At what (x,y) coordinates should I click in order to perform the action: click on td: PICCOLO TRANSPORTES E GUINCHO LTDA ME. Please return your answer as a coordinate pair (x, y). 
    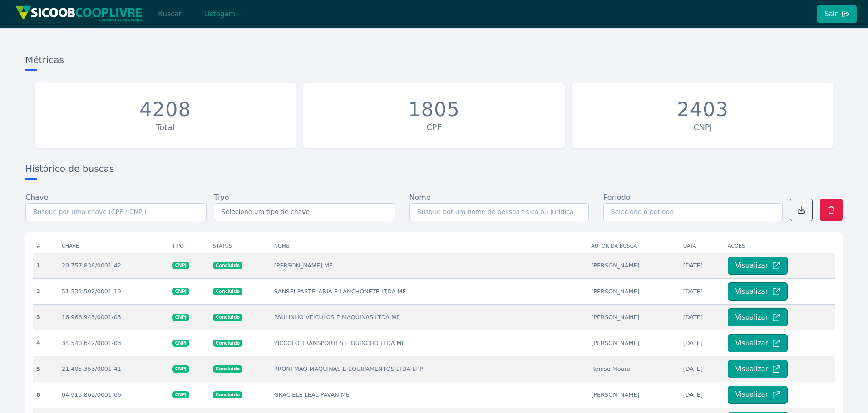
    Looking at the image, I should click on (429, 343).